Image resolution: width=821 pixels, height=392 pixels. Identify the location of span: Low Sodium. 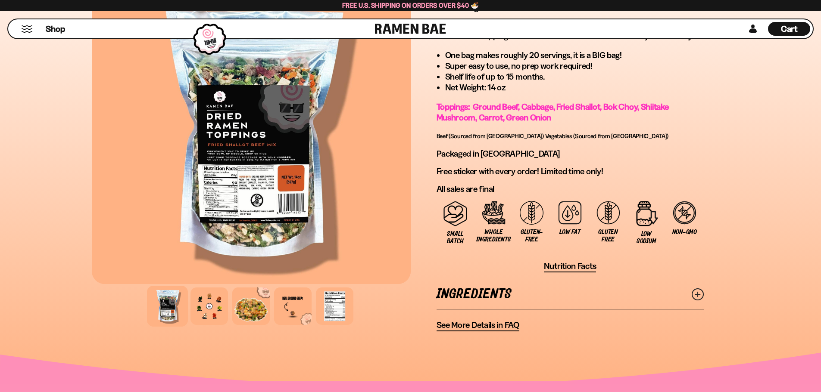
(646, 238).